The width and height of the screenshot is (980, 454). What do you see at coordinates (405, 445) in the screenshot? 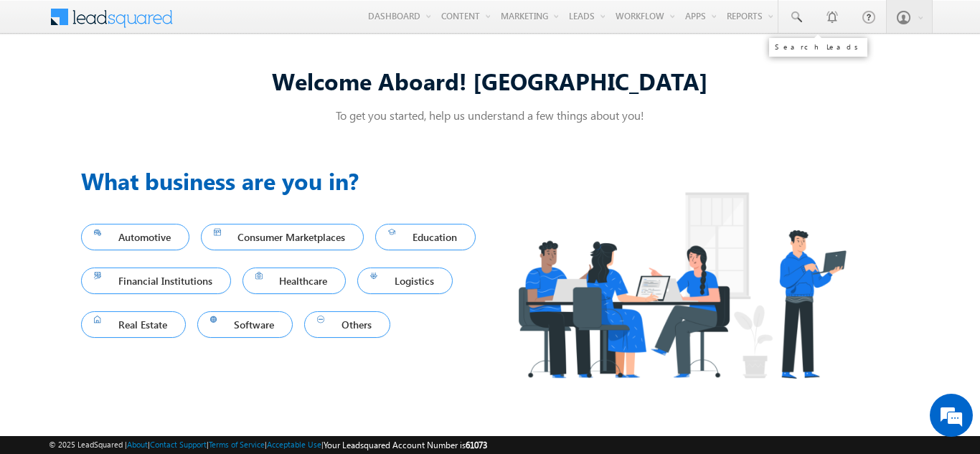
I see `span: Your Leadsquared Account Number is` at bounding box center [405, 445].